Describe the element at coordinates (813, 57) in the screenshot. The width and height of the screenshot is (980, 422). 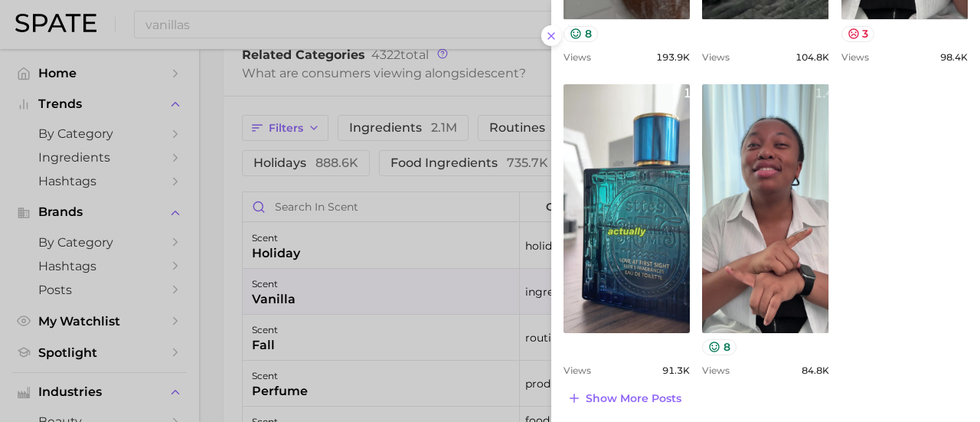
I see `span: 104.8k` at that location.